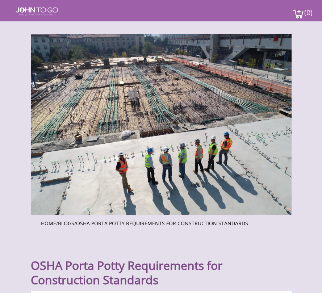 The height and width of the screenshot is (293, 322). I want to click on a: OSHA Porta Potty Requirements for Construction Standards, so click(162, 223).